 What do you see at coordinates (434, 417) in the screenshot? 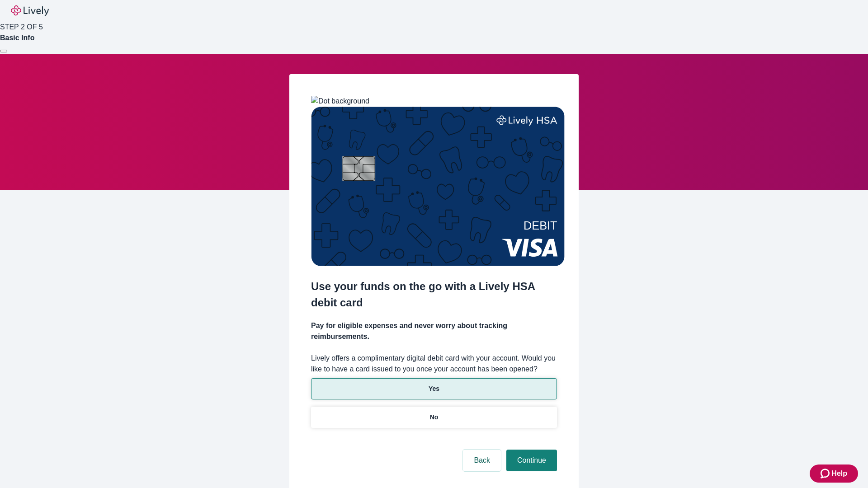
I see `p: No` at bounding box center [434, 417].